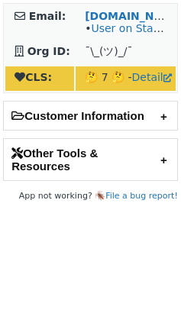 This screenshot has width=181, height=313. What do you see at coordinates (141, 195) in the screenshot?
I see `a: File a bug report!` at bounding box center [141, 195].